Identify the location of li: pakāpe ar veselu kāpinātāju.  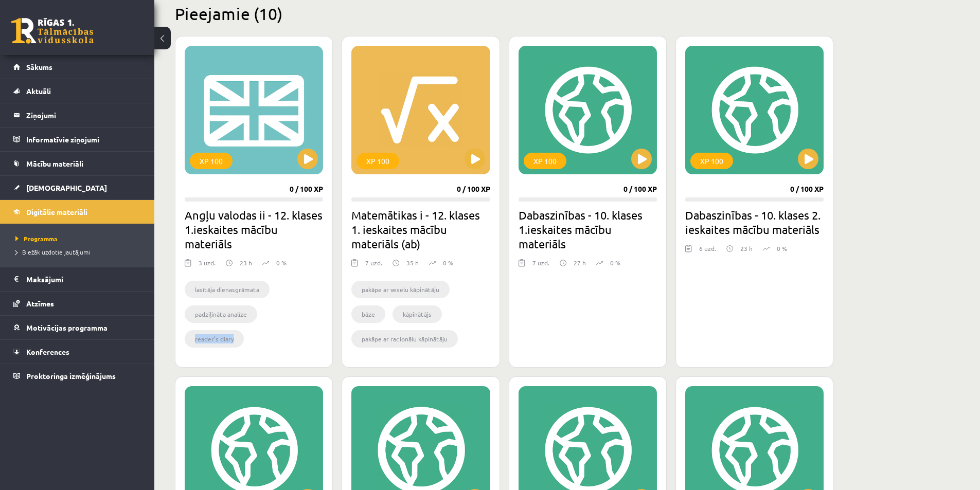
(400, 289).